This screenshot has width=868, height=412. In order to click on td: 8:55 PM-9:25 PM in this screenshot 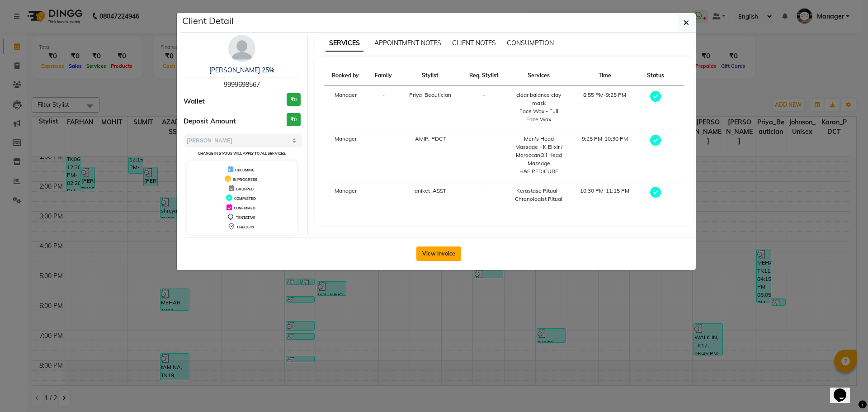, I will do `click(605, 107)`.